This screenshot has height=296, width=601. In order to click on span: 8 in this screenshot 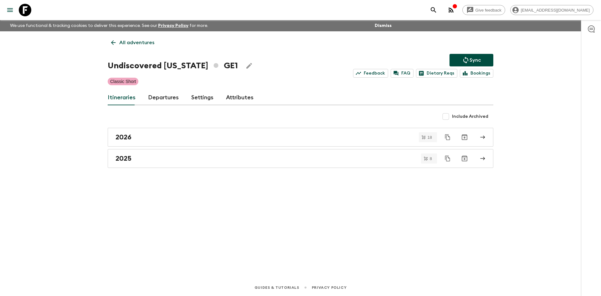, I will do `click(431, 158)`.